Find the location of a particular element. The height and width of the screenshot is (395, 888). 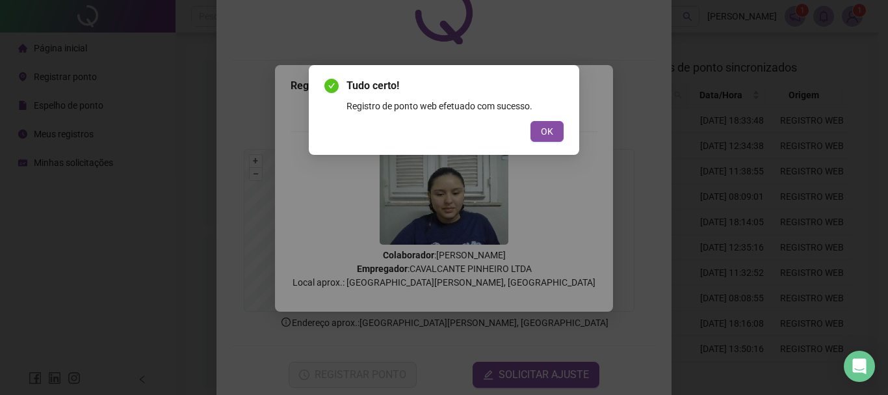

span: check-circle is located at coordinates (332, 86).